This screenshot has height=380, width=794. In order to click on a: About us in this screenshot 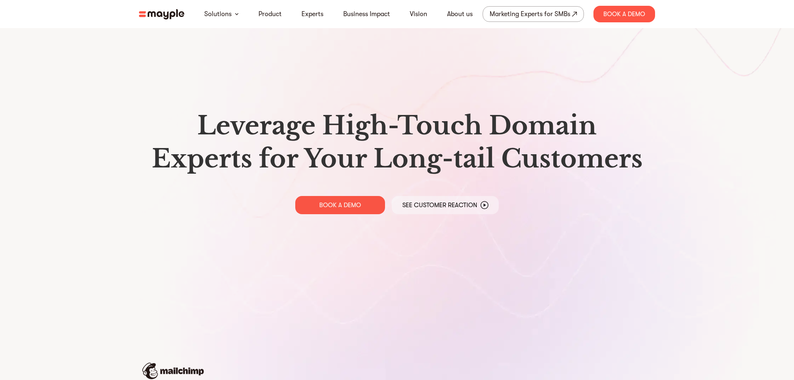, I will do `click(460, 14)`.